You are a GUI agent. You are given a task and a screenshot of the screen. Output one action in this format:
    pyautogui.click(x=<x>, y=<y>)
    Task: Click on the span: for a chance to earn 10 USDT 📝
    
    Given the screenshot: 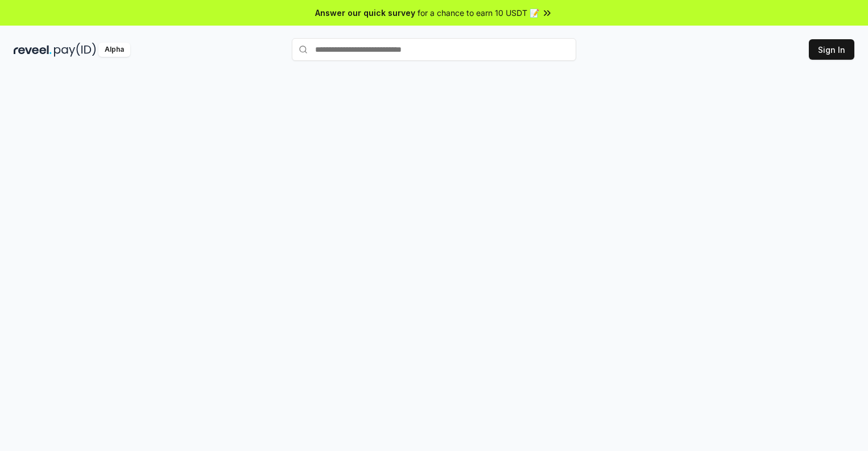 What is the action you would take?
    pyautogui.click(x=478, y=12)
    